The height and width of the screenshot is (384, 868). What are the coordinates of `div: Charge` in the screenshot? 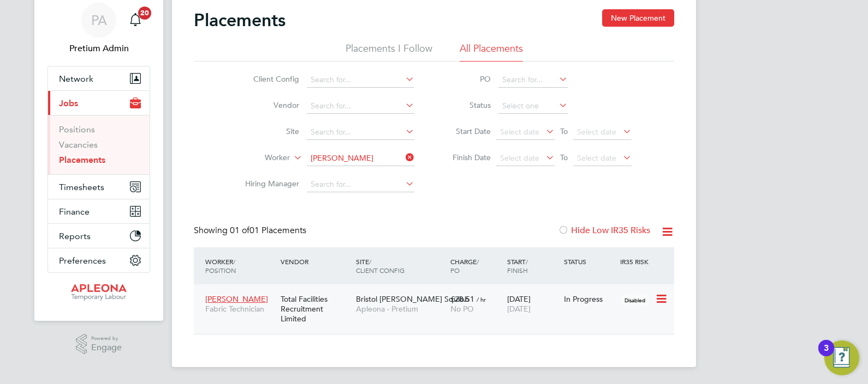 It's located at (476, 266).